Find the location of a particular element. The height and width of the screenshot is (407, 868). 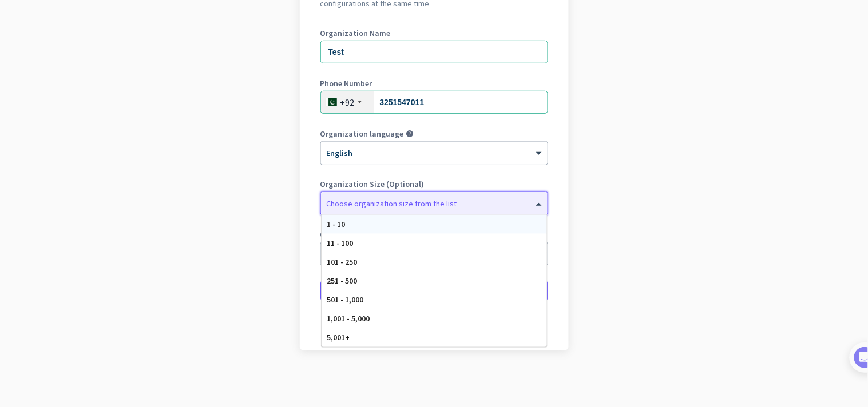

span: 251 - 500 is located at coordinates (342, 281).